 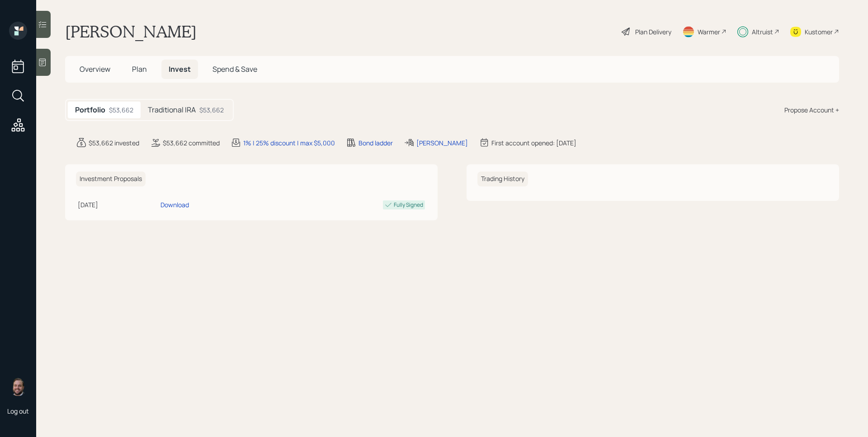 What do you see at coordinates (289, 143) in the screenshot?
I see `div: 1% | 25% discount | max $5,000` at bounding box center [289, 143].